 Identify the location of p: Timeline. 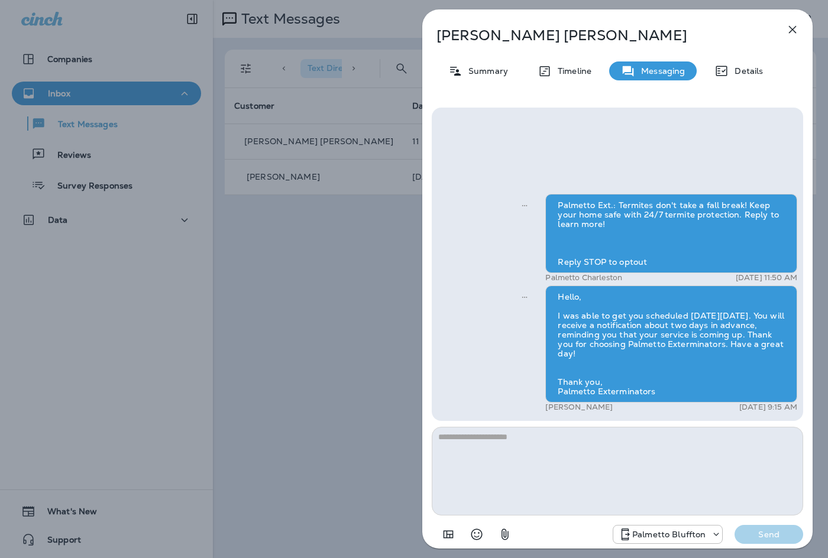
(571, 71).